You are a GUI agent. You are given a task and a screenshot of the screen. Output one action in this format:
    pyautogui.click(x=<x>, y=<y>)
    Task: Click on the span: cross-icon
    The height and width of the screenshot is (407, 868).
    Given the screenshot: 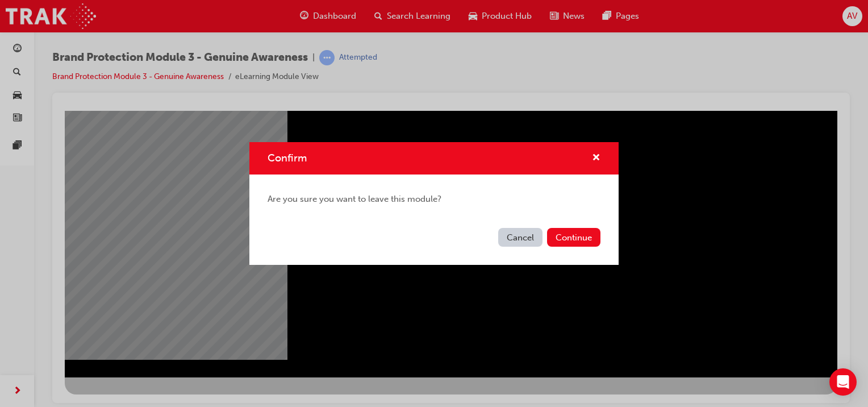 What is the action you would take?
    pyautogui.click(x=596, y=158)
    